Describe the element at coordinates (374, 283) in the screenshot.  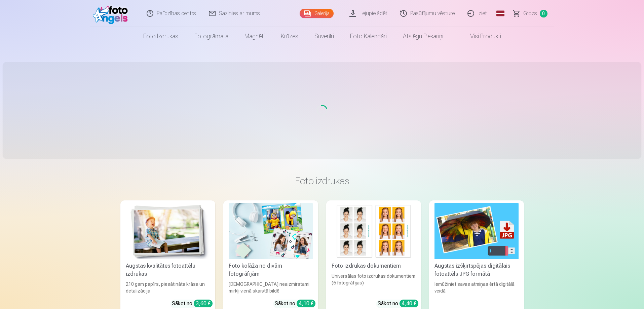
I see `div: Universālas foto izdrukas dokumentiem (6 fotogrāfijas)` at that location.